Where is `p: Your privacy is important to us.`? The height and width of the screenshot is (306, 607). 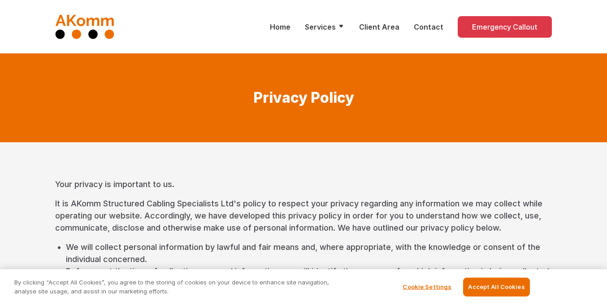 p: Your privacy is important to us. is located at coordinates (304, 184).